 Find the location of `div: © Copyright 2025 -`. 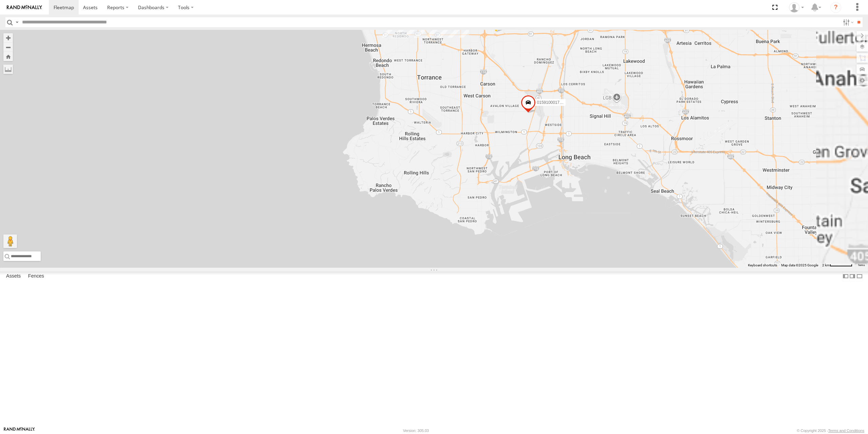

div: © Copyright 2025 - is located at coordinates (831, 431).